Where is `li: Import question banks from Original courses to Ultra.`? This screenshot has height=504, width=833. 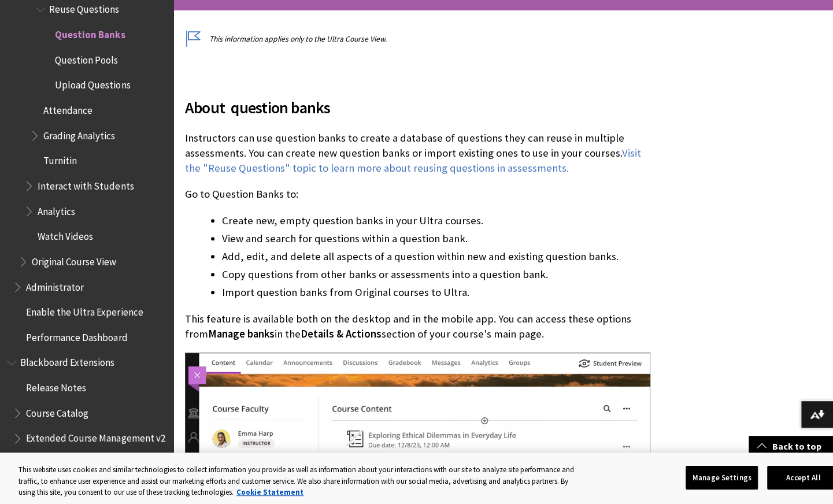
li: Import question banks from Original courses to Ultra. is located at coordinates (436, 293).